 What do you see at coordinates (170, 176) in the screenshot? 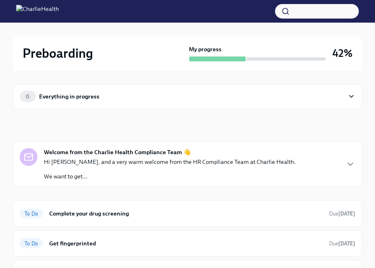
I see `p: We want to get...` at bounding box center [170, 176].